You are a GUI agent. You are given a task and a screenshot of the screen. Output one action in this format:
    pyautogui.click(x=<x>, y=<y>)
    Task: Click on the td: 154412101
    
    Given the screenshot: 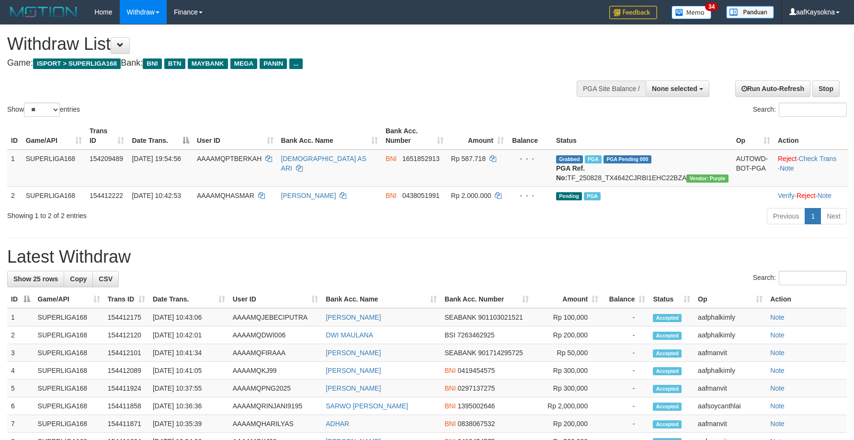 What is the action you would take?
    pyautogui.click(x=126, y=352)
    